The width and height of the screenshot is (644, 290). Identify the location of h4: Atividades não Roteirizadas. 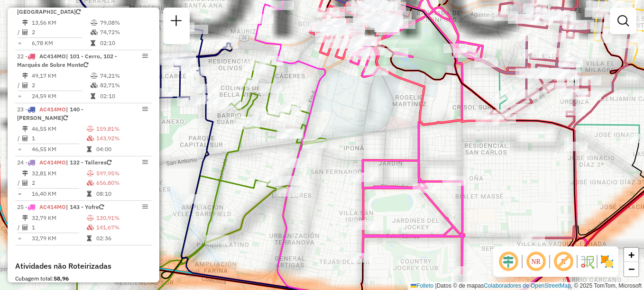
(83, 266).